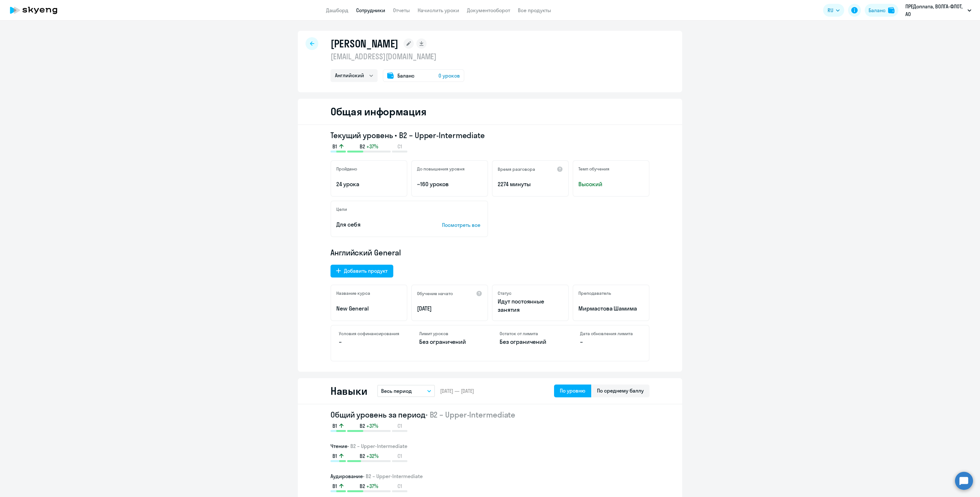  What do you see at coordinates (833, 11) in the screenshot?
I see `button: RU` at bounding box center [833, 11].